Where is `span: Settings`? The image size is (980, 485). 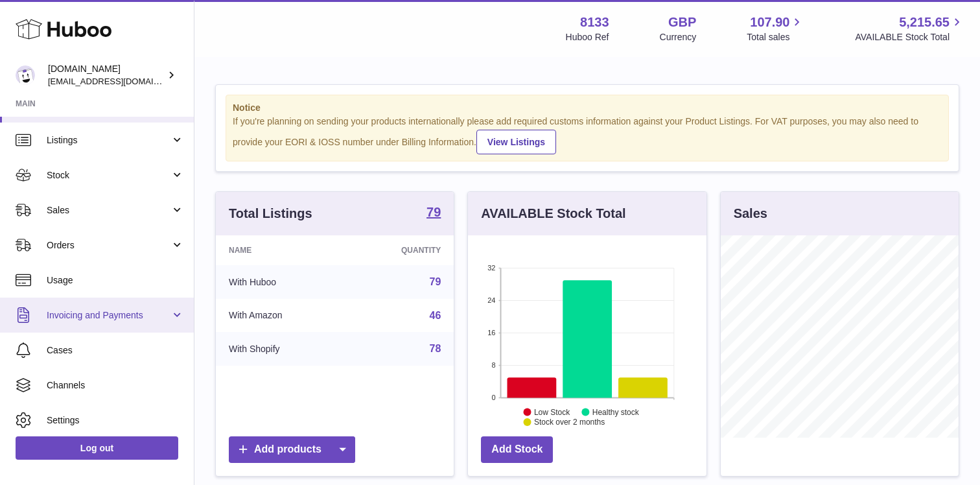
span: Settings is located at coordinates (115, 420).